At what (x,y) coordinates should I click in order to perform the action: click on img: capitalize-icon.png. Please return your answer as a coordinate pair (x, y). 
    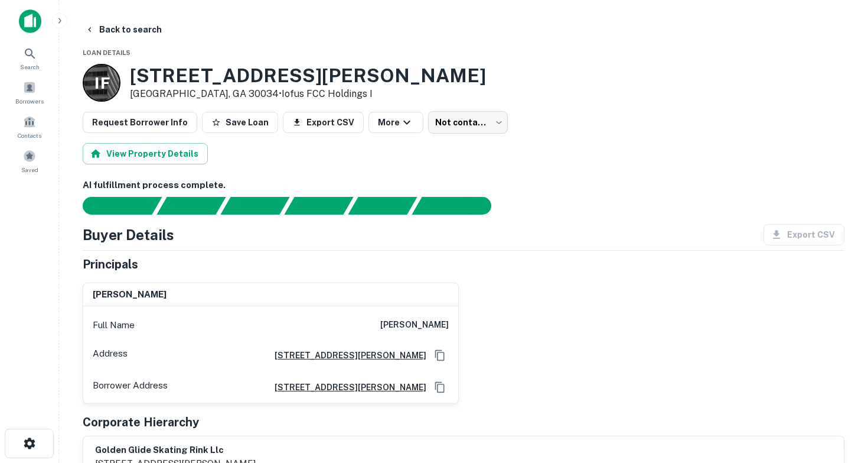
    Looking at the image, I should click on (30, 21).